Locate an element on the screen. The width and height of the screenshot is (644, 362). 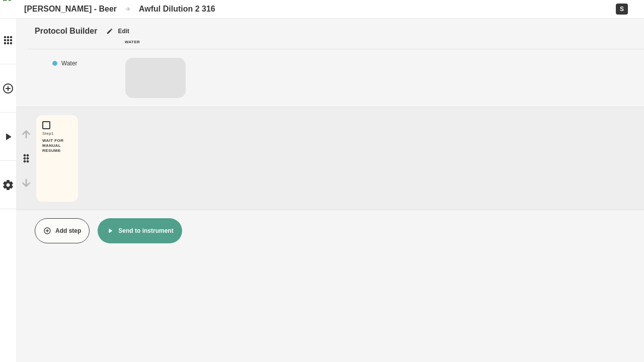
div: S is located at coordinates (622, 9).